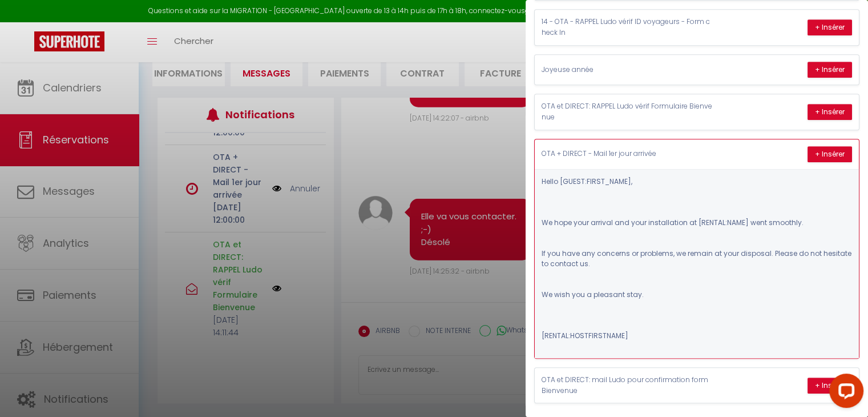  Describe the element at coordinates (697, 295) in the screenshot. I see `p: We wish you a pleasant stay.` at that location.